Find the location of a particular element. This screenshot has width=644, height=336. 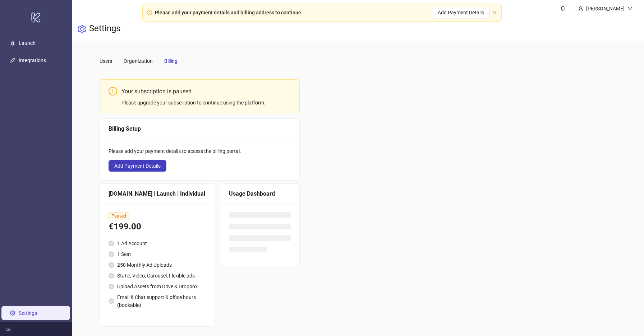

span: down is located at coordinates (630, 9).